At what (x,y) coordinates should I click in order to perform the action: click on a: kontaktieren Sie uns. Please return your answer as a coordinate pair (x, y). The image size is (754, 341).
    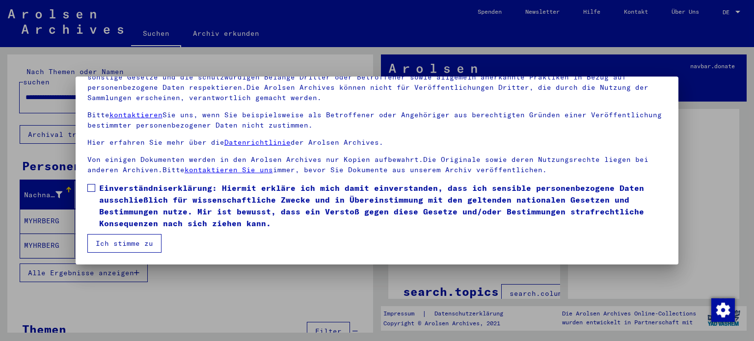
    Looking at the image, I should click on (229, 170).